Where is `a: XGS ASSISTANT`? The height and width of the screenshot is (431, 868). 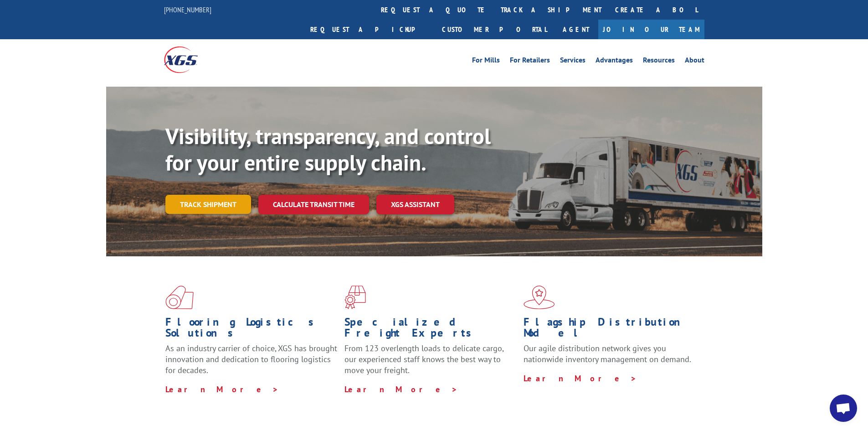
a: XGS ASSISTANT is located at coordinates (415, 204).